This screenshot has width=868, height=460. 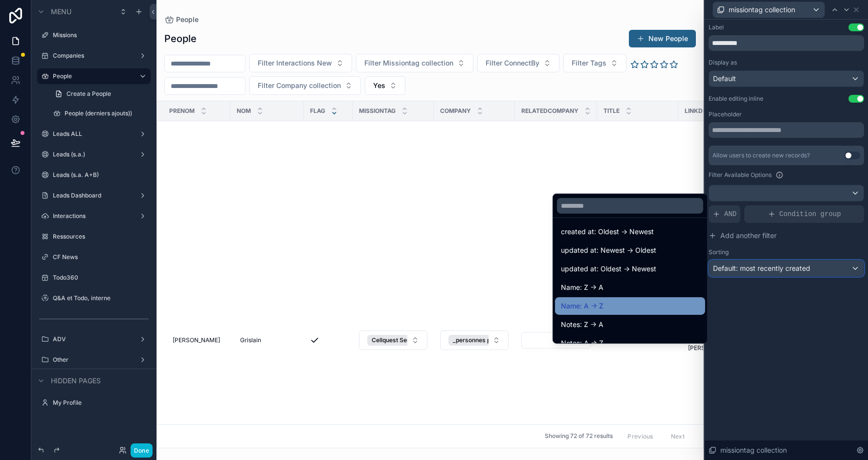 What do you see at coordinates (94, 195) in the screenshot?
I see `a: Leads Dashboard` at bounding box center [94, 195].